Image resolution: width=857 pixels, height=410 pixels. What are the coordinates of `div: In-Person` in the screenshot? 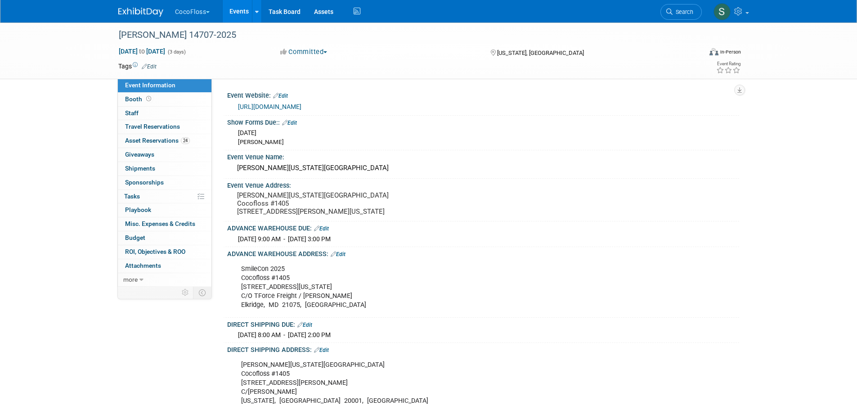 It's located at (730, 52).